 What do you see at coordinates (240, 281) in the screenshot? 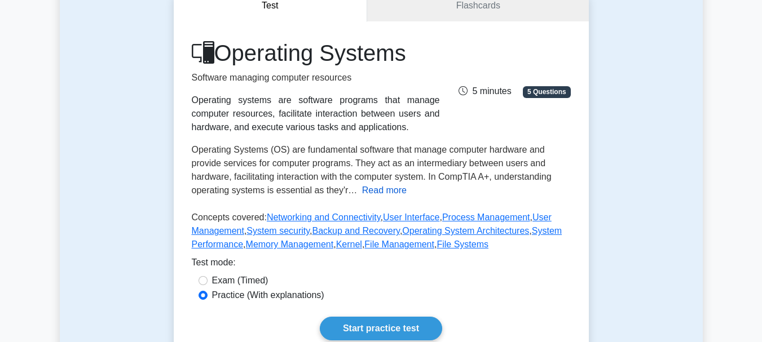
I see `label: Exam (Timed)` at bounding box center [240, 281].